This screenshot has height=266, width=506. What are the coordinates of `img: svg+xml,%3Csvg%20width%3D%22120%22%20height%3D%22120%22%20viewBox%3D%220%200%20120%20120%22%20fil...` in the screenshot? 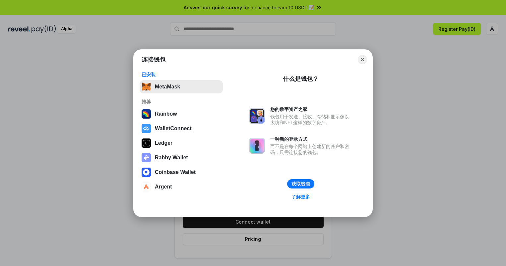 It's located at (146, 114).